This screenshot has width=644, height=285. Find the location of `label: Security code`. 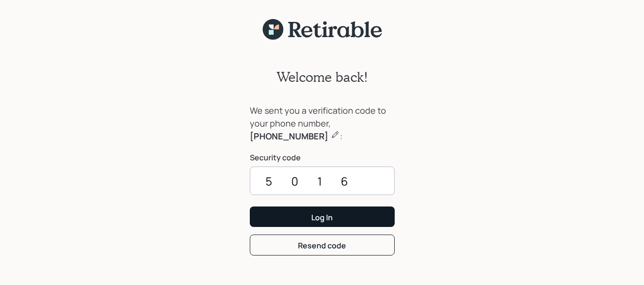

label: Security code is located at coordinates (322, 157).